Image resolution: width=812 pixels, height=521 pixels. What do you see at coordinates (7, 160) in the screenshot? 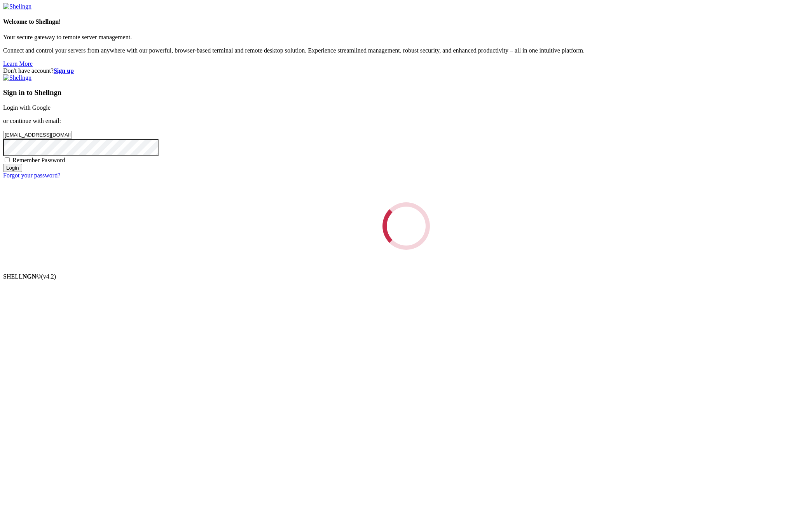
I see `input: Remember Password` at bounding box center [7, 160].